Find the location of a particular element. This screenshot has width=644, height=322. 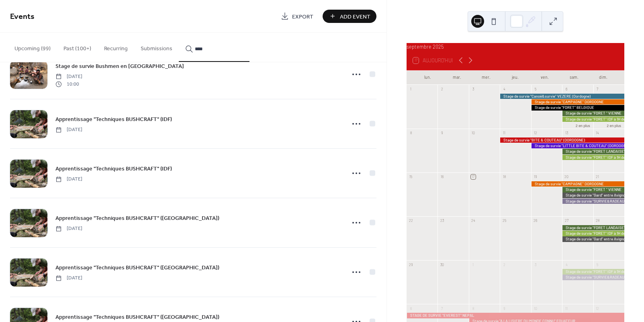

div: 17 is located at coordinates (473, 177).